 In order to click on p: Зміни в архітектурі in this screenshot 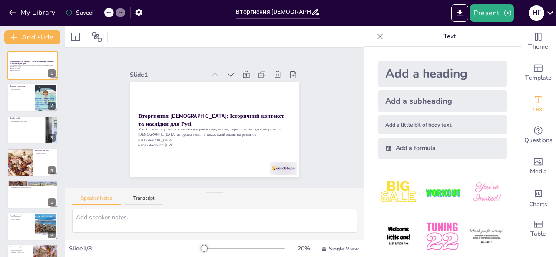, I will do `click(21, 218)`.